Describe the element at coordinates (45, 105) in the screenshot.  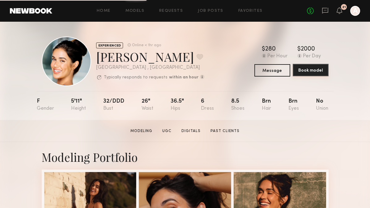
I see `div: F` at that location.